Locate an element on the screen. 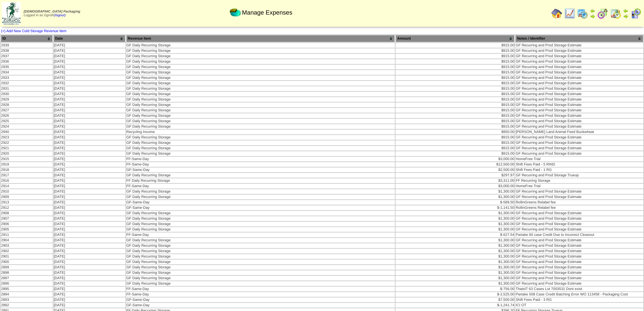 The image size is (644, 311). td: 2926 is located at coordinates (27, 116).